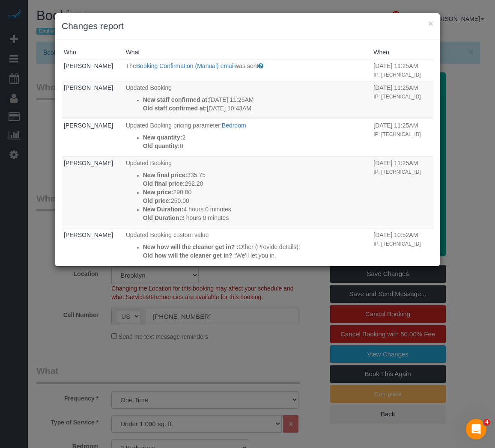  Describe the element at coordinates (163, 209) in the screenshot. I see `strong: New Duration:` at that location.